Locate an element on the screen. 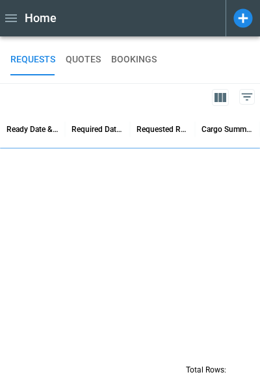  button: BOOKINGS is located at coordinates (134, 60).